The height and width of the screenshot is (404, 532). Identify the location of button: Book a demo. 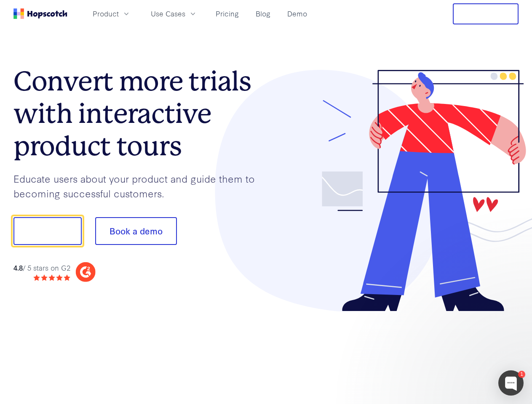
(136, 231).